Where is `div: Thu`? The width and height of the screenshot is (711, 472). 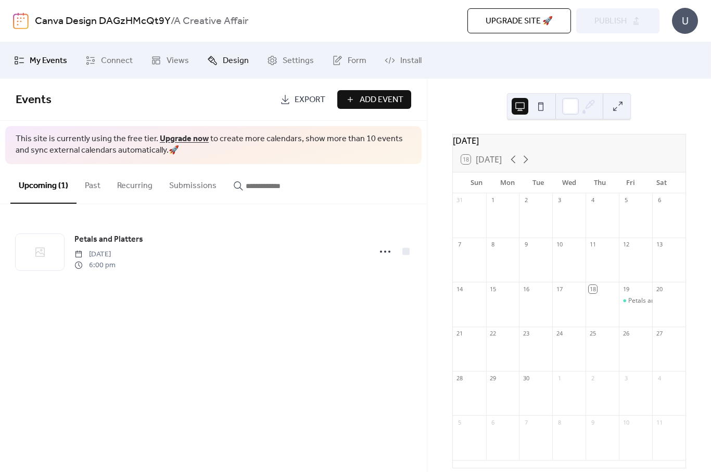 div: Thu is located at coordinates (600, 183).